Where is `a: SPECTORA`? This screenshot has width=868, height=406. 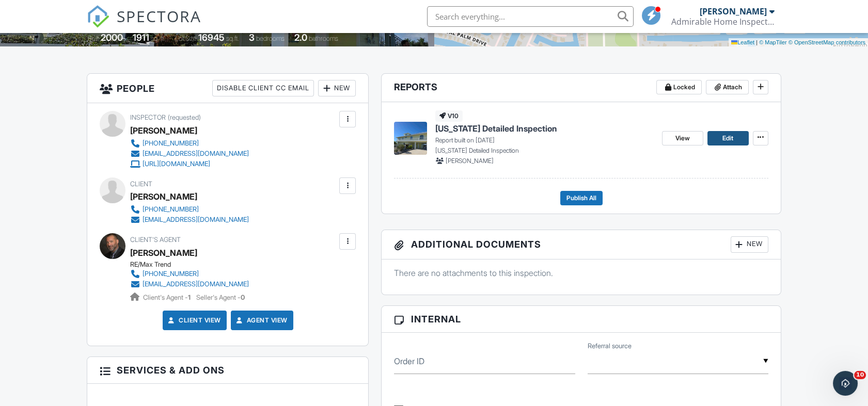 a: SPECTORA is located at coordinates (144, 25).